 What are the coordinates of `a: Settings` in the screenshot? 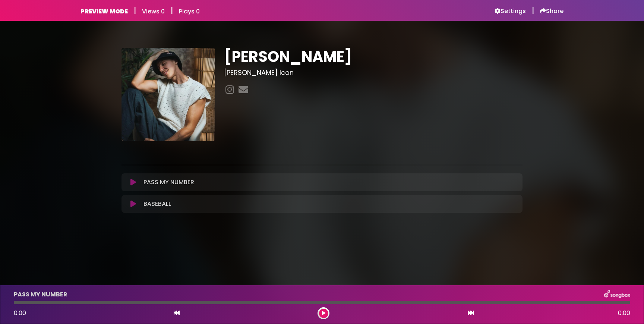 It's located at (510, 11).